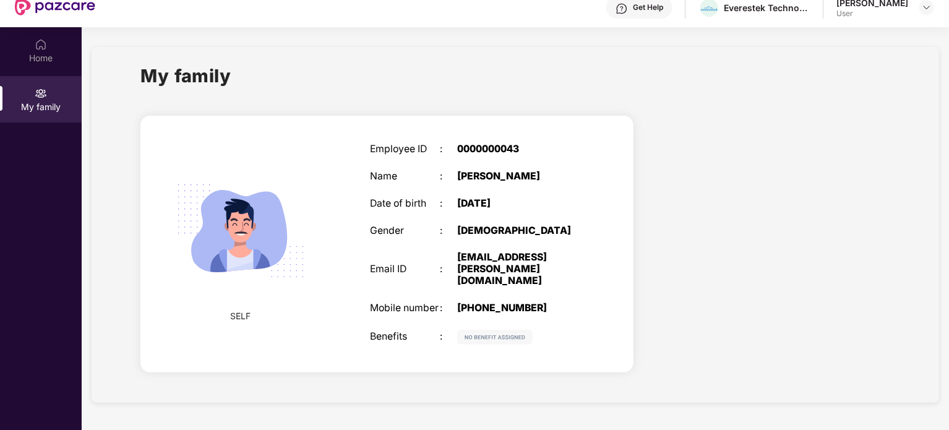 The image size is (949, 430). I want to click on div: Mobile number, so click(405, 308).